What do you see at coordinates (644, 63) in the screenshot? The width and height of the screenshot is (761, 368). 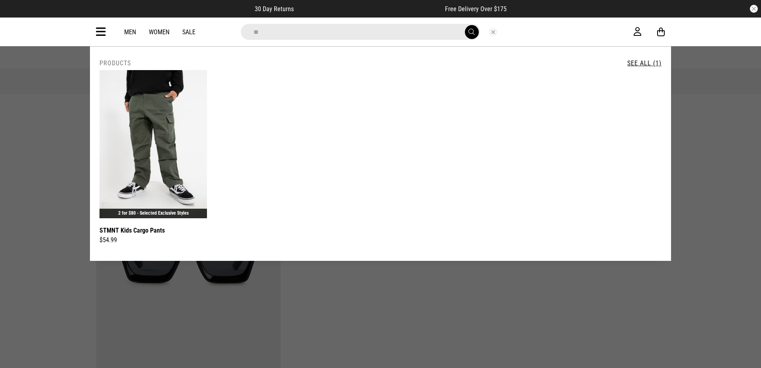 I see `a: See All (1)` at bounding box center [644, 63].